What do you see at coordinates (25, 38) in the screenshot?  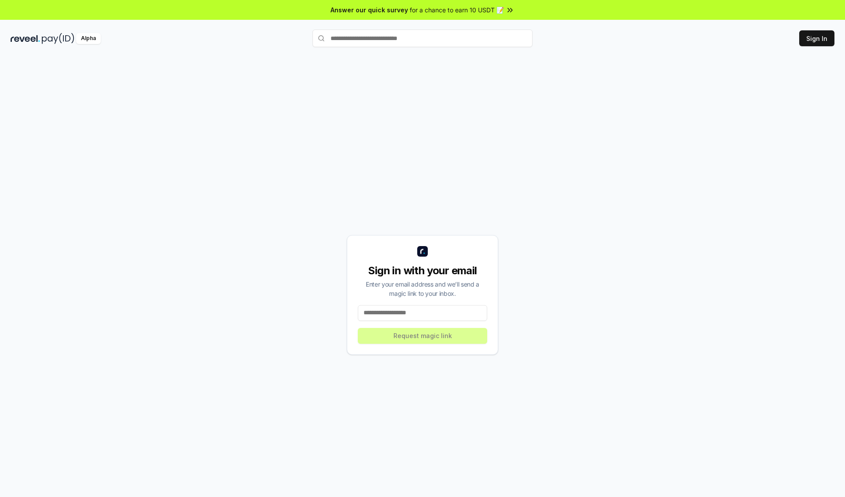 I see `img: reveel_dark` at bounding box center [25, 38].